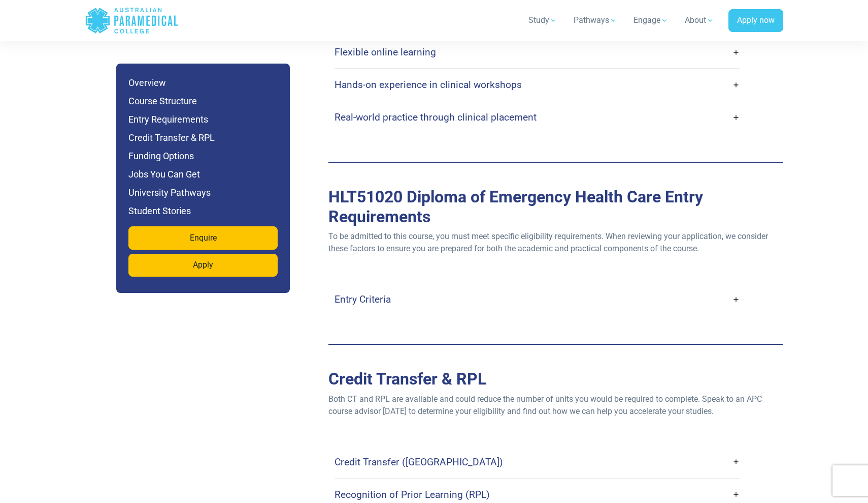  What do you see at coordinates (756, 21) in the screenshot?
I see `a: Apply now` at bounding box center [756, 21].